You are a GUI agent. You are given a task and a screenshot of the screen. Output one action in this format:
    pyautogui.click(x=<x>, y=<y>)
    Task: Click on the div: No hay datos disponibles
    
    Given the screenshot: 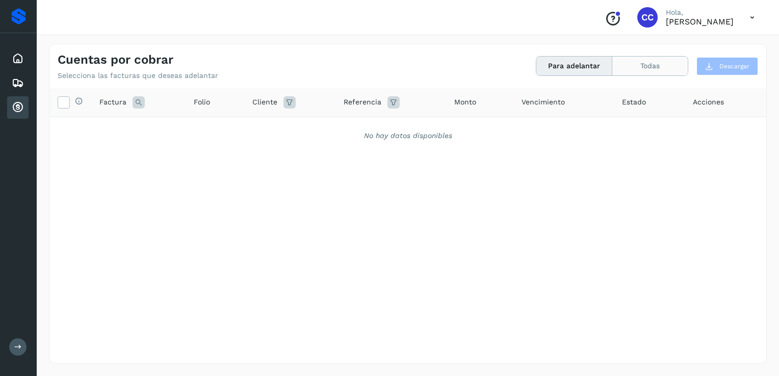 What is the action you would take?
    pyautogui.click(x=408, y=136)
    